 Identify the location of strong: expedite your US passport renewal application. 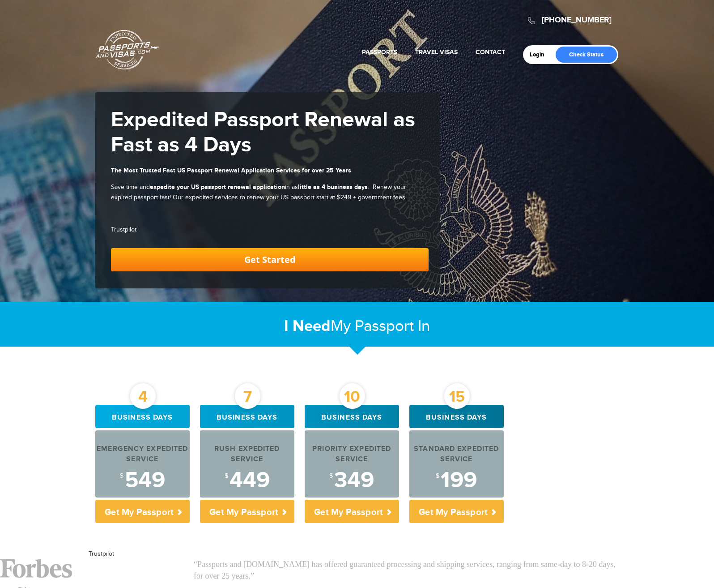
(218, 187).